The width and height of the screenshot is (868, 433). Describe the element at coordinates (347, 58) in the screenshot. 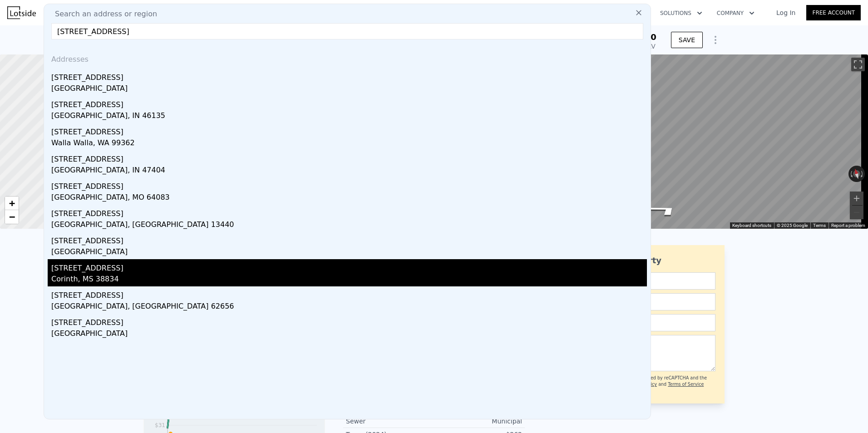

I see `div: Addresses` at that location.